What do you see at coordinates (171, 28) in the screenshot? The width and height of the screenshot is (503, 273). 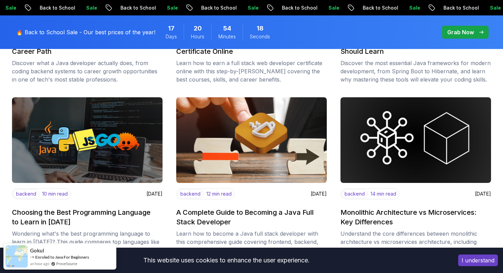 I see `span: 17 Days` at bounding box center [171, 28].